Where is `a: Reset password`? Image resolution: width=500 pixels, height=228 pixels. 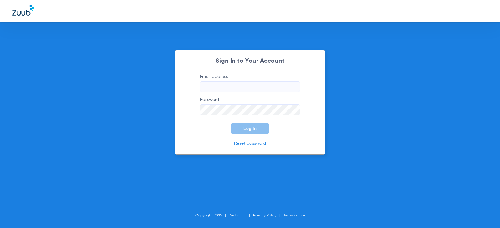
a: Reset password is located at coordinates (250, 144).